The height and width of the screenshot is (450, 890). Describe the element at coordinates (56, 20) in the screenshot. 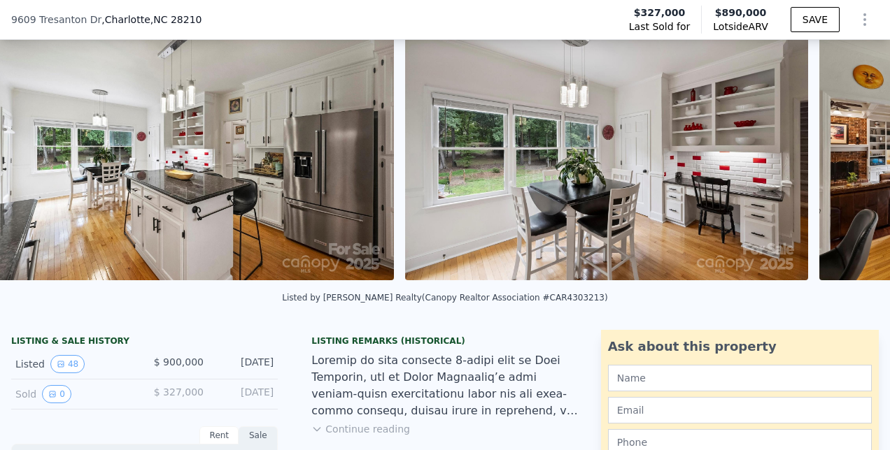

I see `span: 9609 Tresanton Dr` at that location.